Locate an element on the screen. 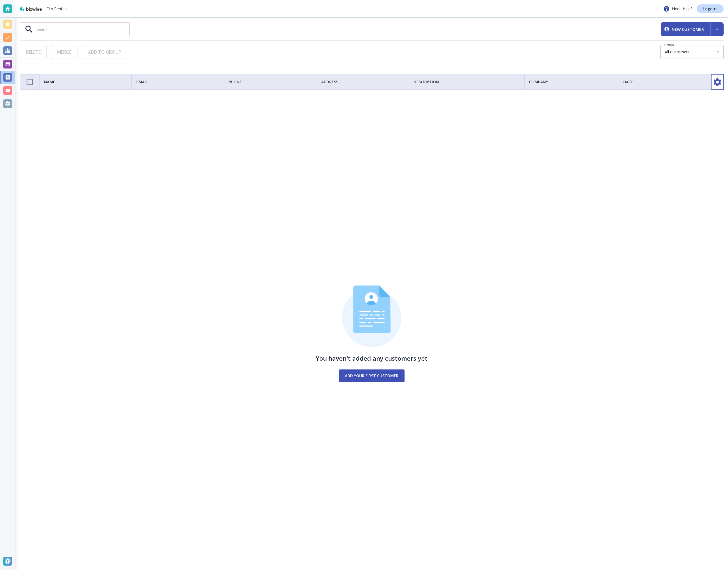 This screenshot has height=570, width=728. div: New CustomerDeleteMergeAdd To GroupGroupsAll Customers NameEmailPhoneAddressDescriptionCompanydat... is located at coordinates (372, 294).